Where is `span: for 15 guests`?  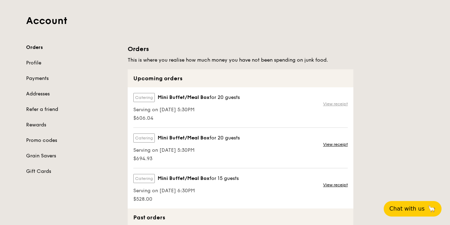
span: for 15 guests is located at coordinates (224, 179).